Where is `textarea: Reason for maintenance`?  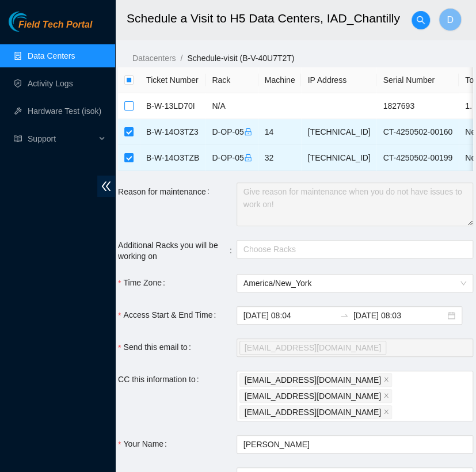 textarea: Reason for maintenance is located at coordinates (355, 204).